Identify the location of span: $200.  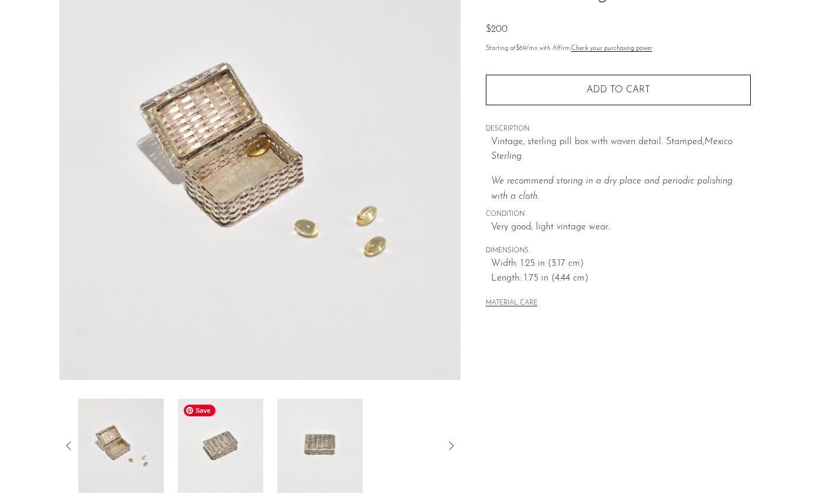
(497, 30).